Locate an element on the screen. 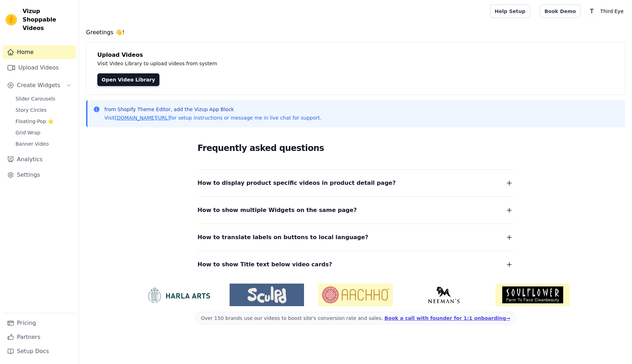  button: How to display product specific videos in product detail page? is located at coordinates (356, 183).